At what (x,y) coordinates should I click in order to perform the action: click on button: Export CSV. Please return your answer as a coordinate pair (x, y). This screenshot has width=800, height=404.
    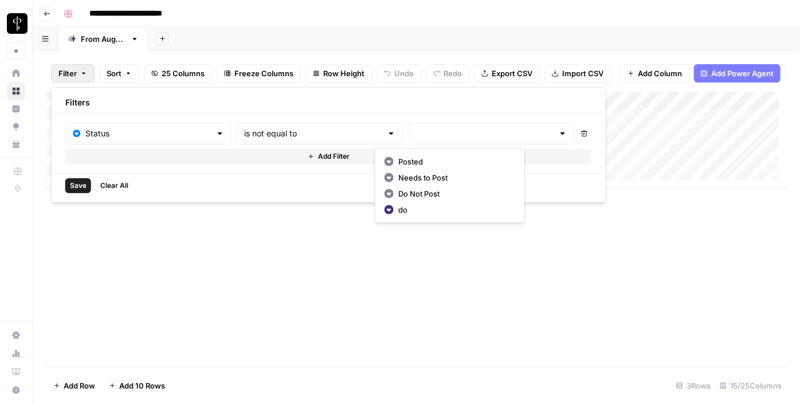
    Looking at the image, I should click on (507, 73).